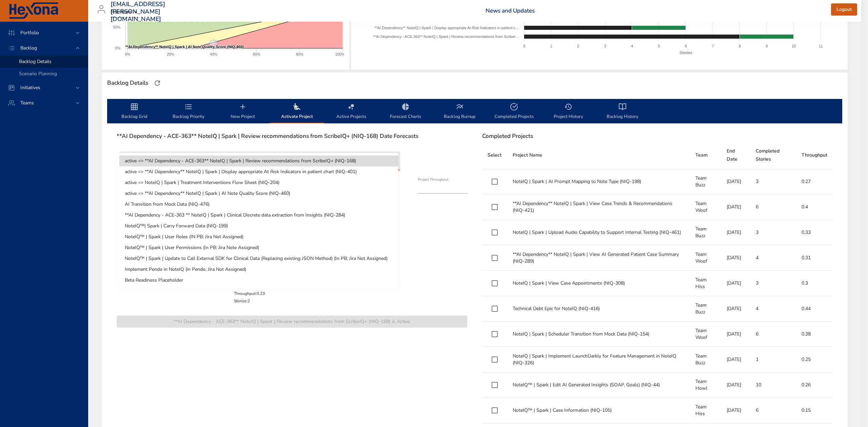 The width and height of the screenshot is (868, 427). Describe the element at coordinates (259, 172) in the screenshot. I see `li: active => **AI Dependency** NoteIQ | Spark | Display appropriate At Risk Indicators in patient ch...` at that location.